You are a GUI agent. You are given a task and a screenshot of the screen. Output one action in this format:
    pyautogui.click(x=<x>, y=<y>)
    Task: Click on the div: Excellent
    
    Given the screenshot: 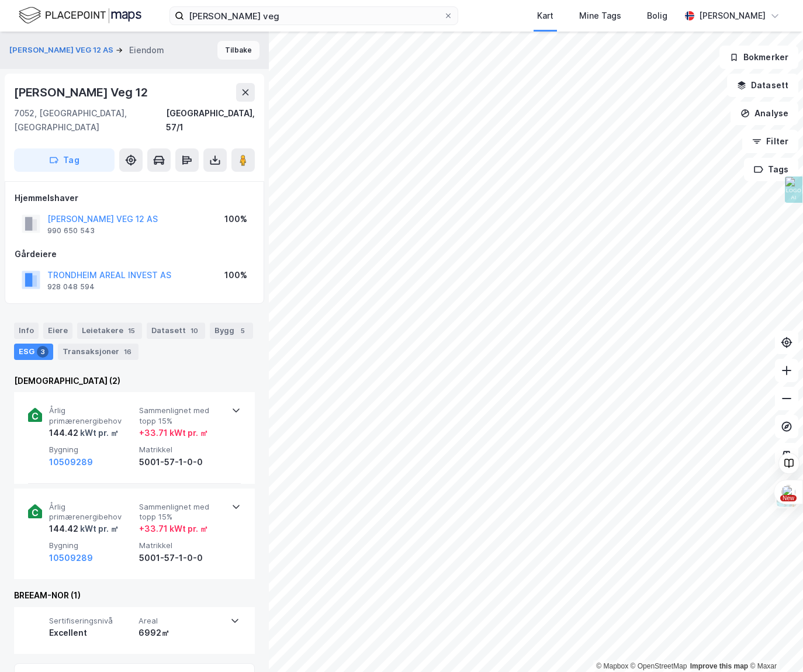 What is the action you would take?
    pyautogui.click(x=91, y=633)
    